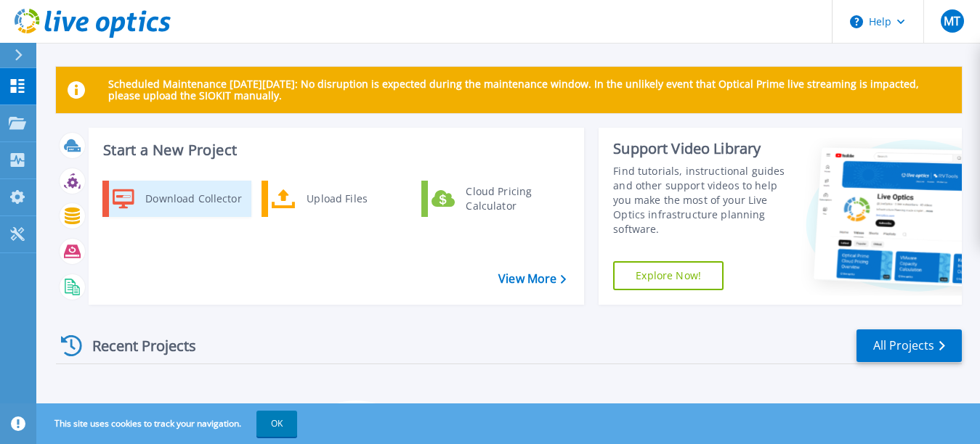 This screenshot has height=444, width=980. Describe the element at coordinates (136, 346) in the screenshot. I see `div: Recent Projects` at that location.